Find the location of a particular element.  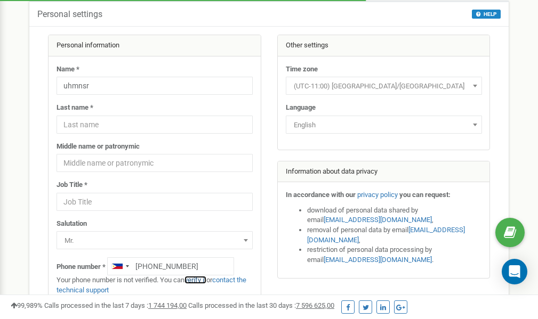

div: Open Intercom Messenger is located at coordinates (514, 272).